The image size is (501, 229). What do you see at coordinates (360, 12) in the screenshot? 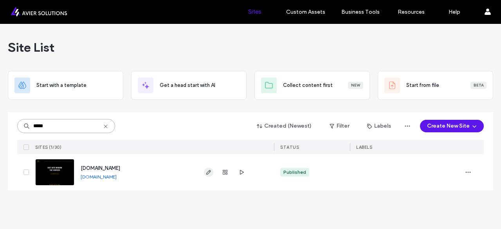
I see `label: Business Tools` at bounding box center [360, 12].